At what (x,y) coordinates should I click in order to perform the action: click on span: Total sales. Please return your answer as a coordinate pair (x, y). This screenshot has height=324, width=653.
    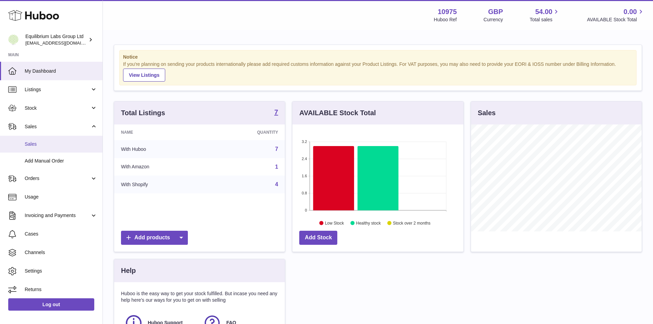
    Looking at the image, I should click on (545, 20).